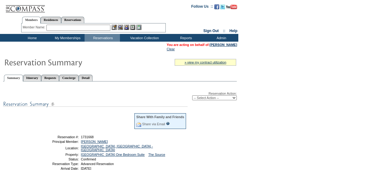 Image resolution: width=389 pixels, height=170 pixels. Describe the element at coordinates (202, 45) in the screenshot. I see `span: You are acting on behalf of:` at that location.